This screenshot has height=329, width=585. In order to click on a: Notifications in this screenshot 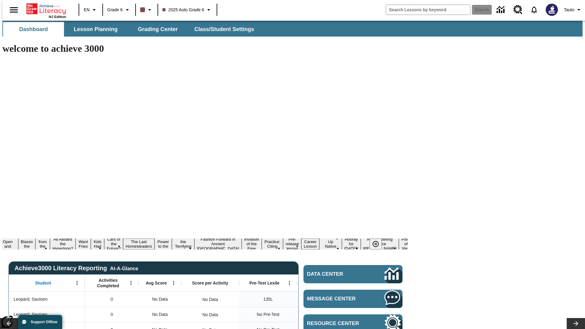, I will do `click(534, 10)`.